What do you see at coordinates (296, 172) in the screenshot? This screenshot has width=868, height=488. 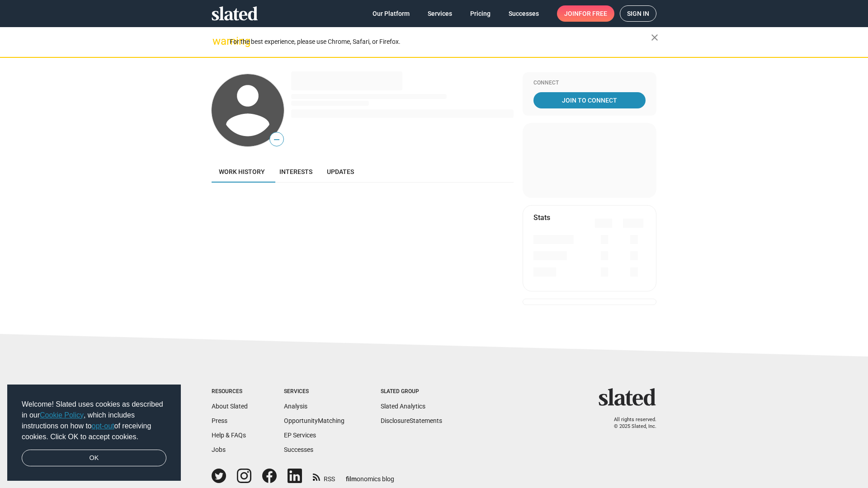 I see `a: Interests` at bounding box center [296, 172].